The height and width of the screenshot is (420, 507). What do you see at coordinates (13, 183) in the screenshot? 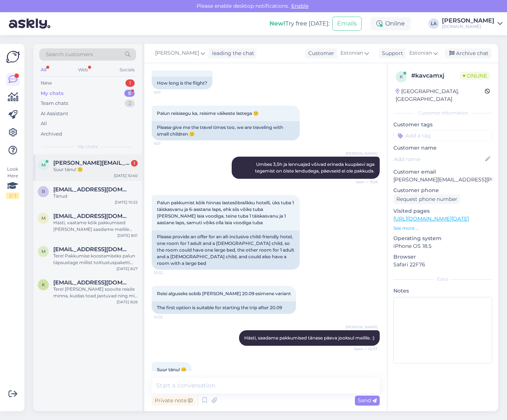
I see `div: Look Here` at bounding box center [13, 183].